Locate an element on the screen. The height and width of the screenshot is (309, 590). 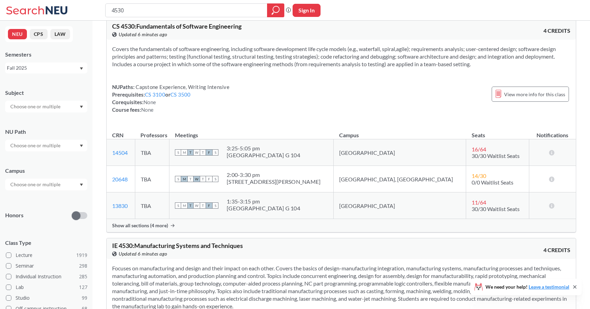
div: NUPaths: Prerequisites: or Corequisites: Course fees: is located at coordinates (171, 98).